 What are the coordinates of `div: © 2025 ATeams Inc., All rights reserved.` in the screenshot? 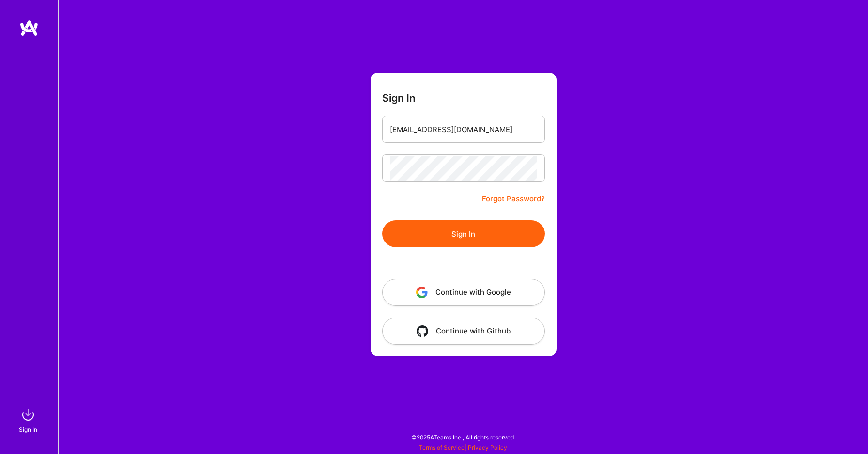 It's located at (463, 437).